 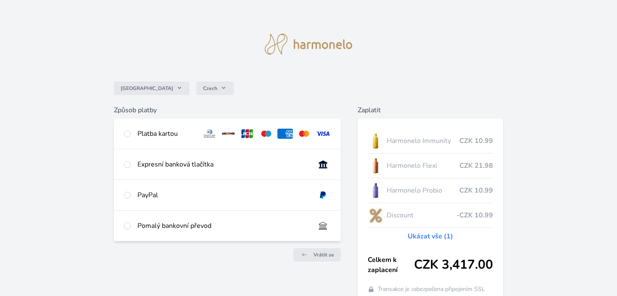 I want to click on span: Czech, so click(x=210, y=88).